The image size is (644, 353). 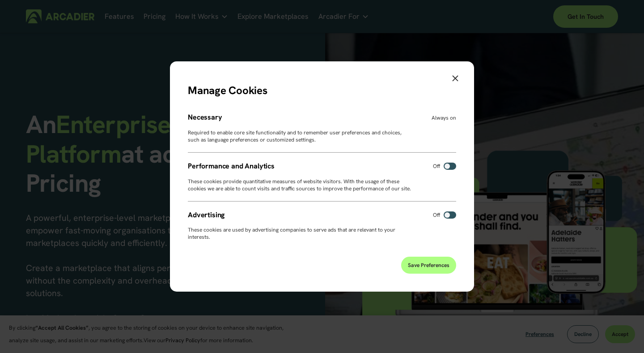 What do you see at coordinates (299, 185) in the screenshot?
I see `span: These cookies provide quantitative measures of website visitors. With the usage of these cookies ...` at bounding box center [299, 185].